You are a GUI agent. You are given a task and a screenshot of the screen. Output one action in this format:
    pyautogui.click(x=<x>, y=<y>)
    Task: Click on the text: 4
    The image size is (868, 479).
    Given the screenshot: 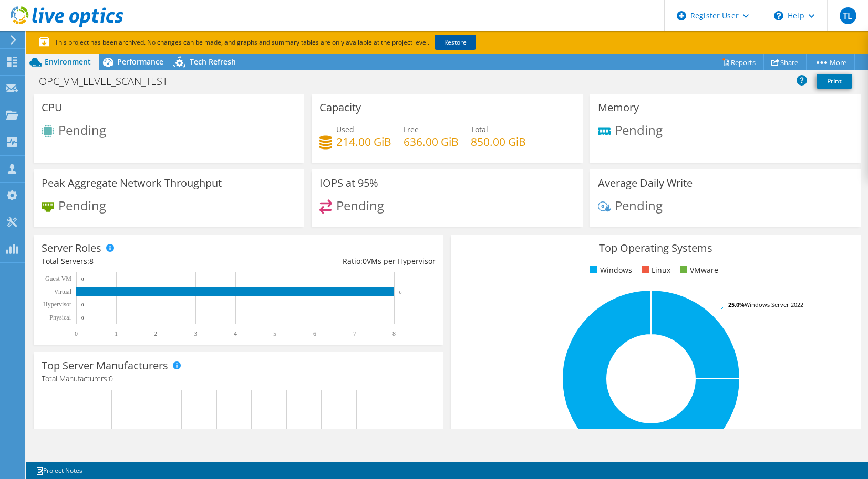 What is the action you would take?
    pyautogui.click(x=236, y=334)
    